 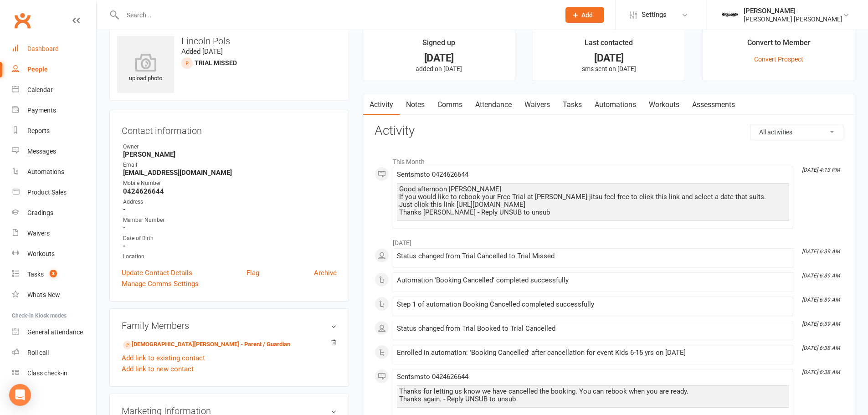 I want to click on span: Trial Missed, so click(x=215, y=63).